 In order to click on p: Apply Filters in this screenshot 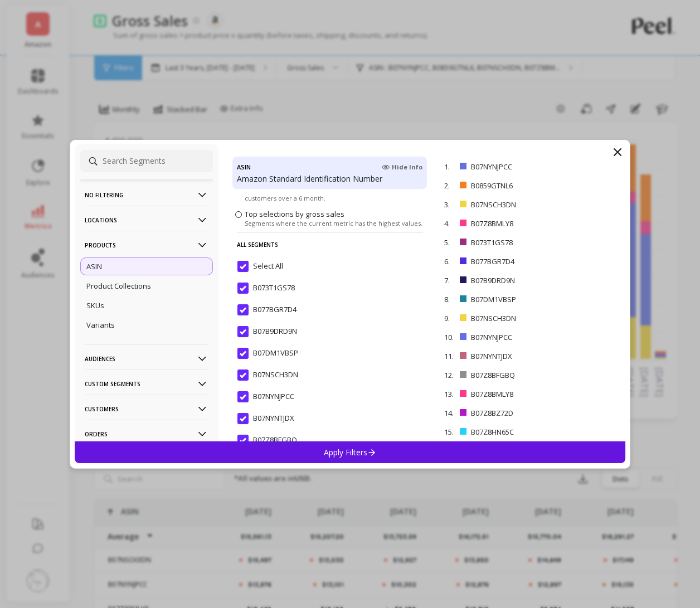, I will do `click(350, 452)`.